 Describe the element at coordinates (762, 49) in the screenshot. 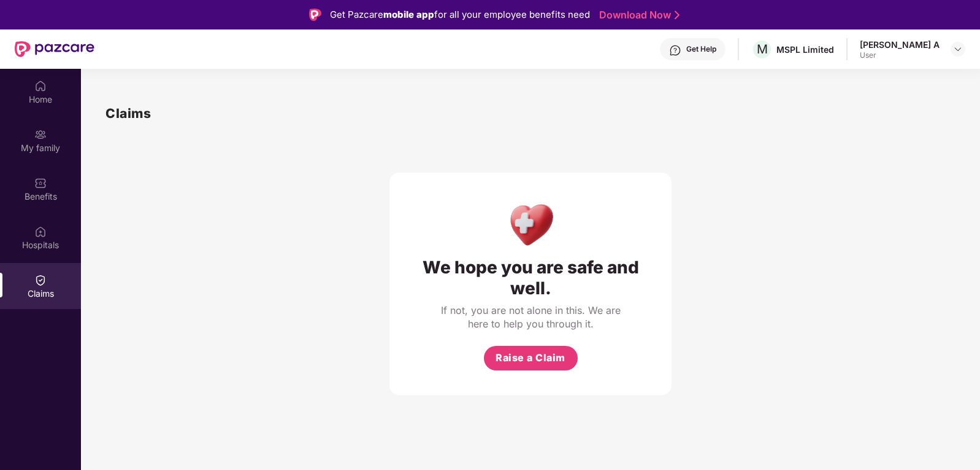

I see `span: M` at that location.